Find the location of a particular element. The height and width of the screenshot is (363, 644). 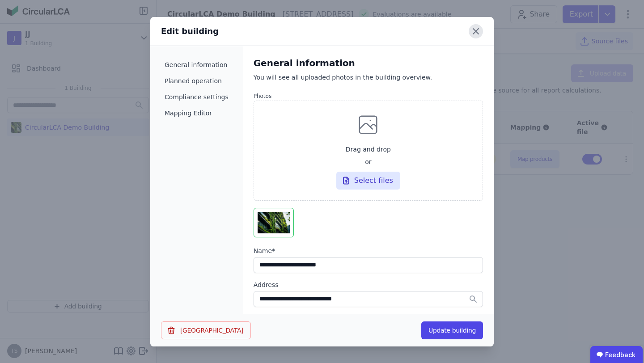

div: General information is located at coordinates (368, 63).